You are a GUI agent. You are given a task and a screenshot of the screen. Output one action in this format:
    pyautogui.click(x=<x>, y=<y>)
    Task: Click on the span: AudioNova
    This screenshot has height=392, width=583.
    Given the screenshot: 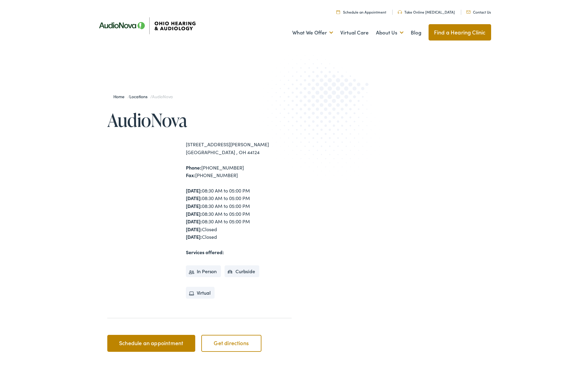 What is the action you would take?
    pyautogui.click(x=162, y=96)
    